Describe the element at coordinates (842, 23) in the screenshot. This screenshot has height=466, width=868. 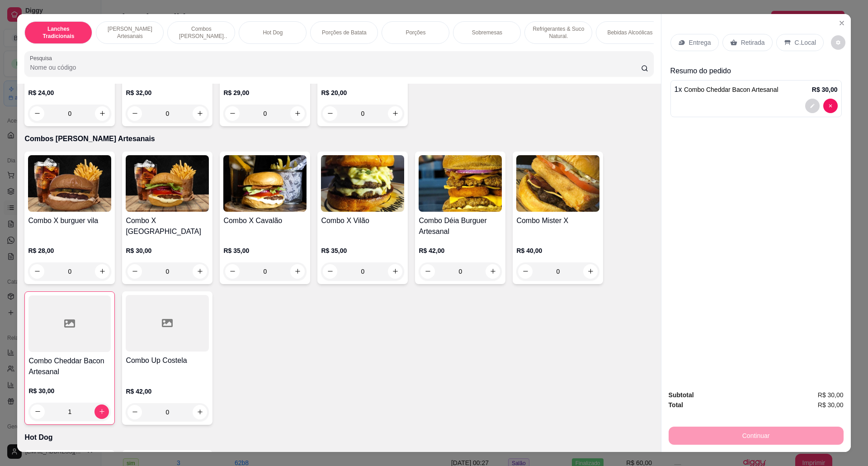
I see `button: Close` at that location.